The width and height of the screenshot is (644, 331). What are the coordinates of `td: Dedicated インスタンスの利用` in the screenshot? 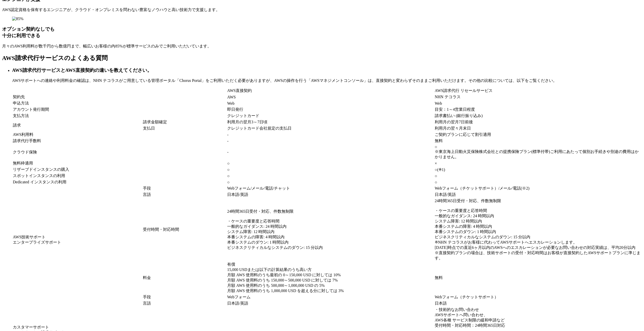 It's located at (120, 182).